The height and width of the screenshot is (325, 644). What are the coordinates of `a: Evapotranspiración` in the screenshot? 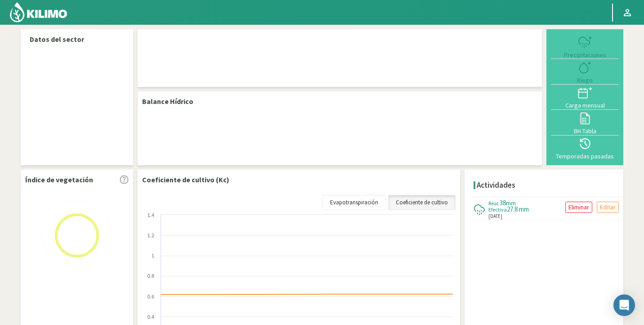 It's located at (354, 203).